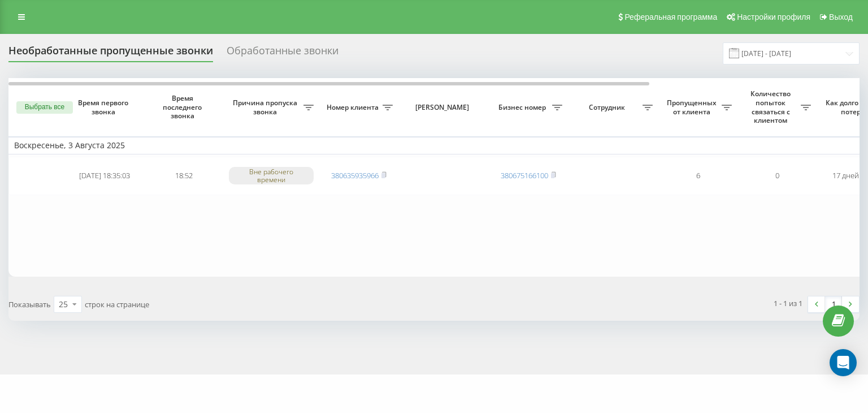 The width and height of the screenshot is (868, 413). I want to click on td: 18:52, so click(184, 176).